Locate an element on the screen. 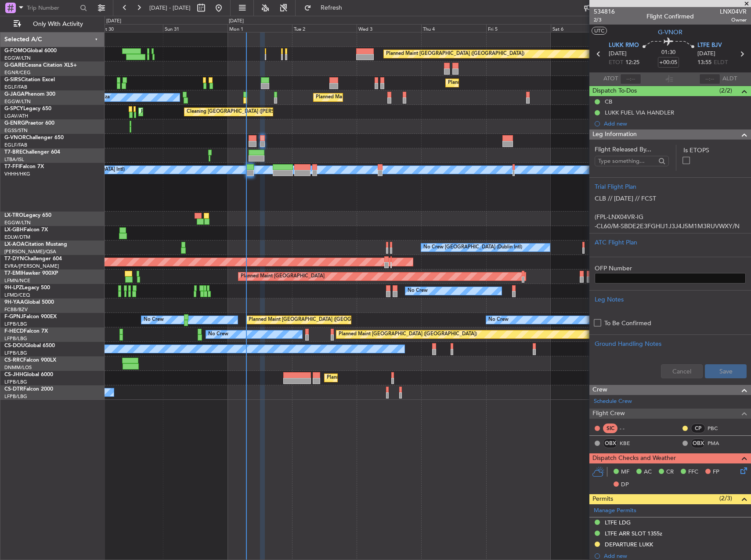  span: (2/2) is located at coordinates (726, 90).